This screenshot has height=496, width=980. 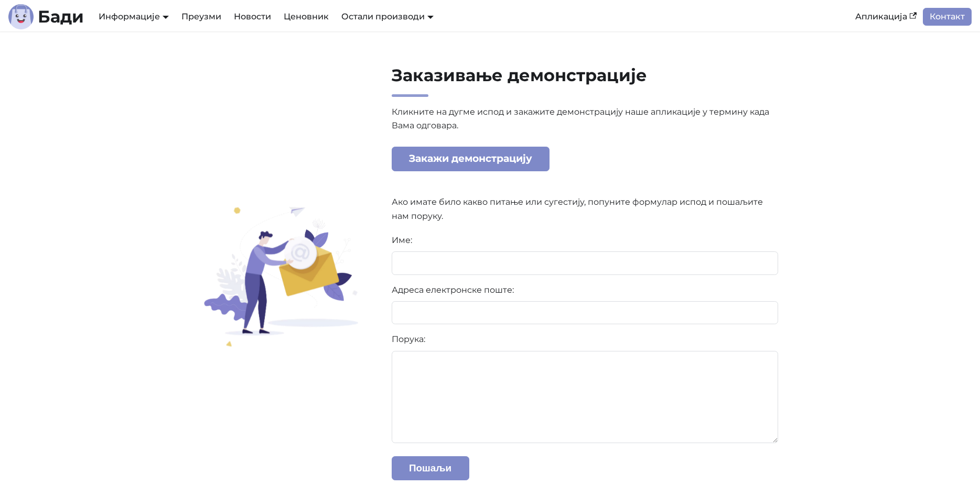 What do you see at coordinates (46, 17) in the screenshot?
I see `a: ЛогоБади` at bounding box center [46, 17].